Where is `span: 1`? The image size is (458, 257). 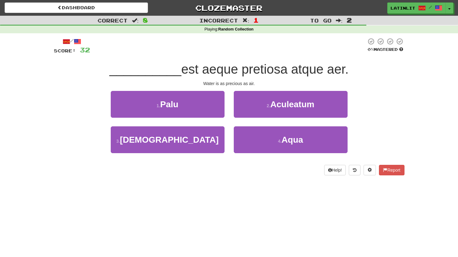
span: 1 is located at coordinates (256, 20).